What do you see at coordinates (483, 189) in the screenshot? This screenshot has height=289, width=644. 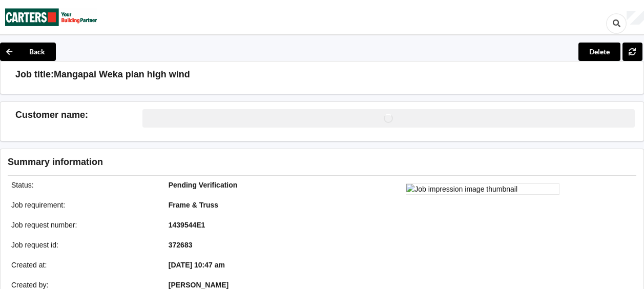 I see `img: Job impression image thumbnail` at bounding box center [483, 189].